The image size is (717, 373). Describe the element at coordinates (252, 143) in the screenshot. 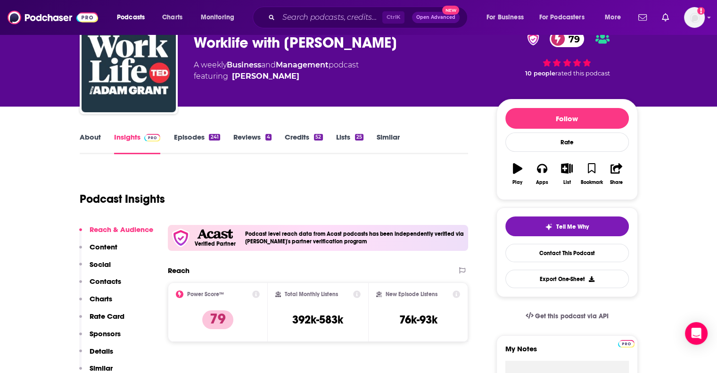

I see `a: Reviews4` at that location.